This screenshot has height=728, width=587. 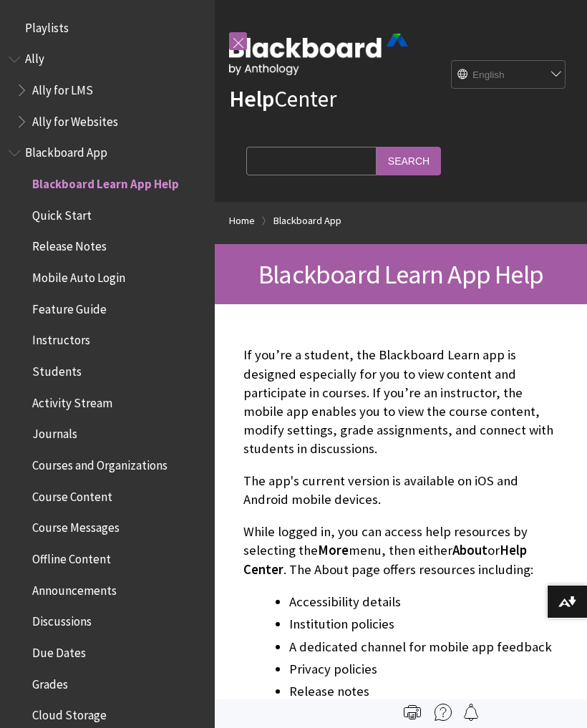 I want to click on span: Grades, so click(x=50, y=682).